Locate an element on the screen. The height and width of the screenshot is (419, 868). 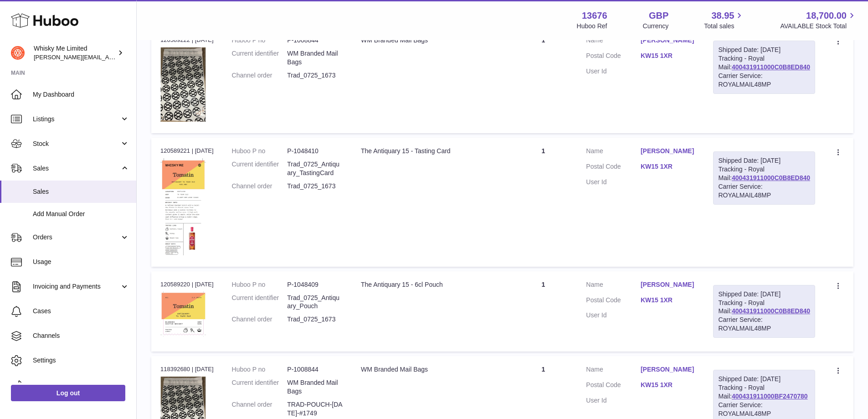
div: Whisky Me Limited is located at coordinates (75, 53).